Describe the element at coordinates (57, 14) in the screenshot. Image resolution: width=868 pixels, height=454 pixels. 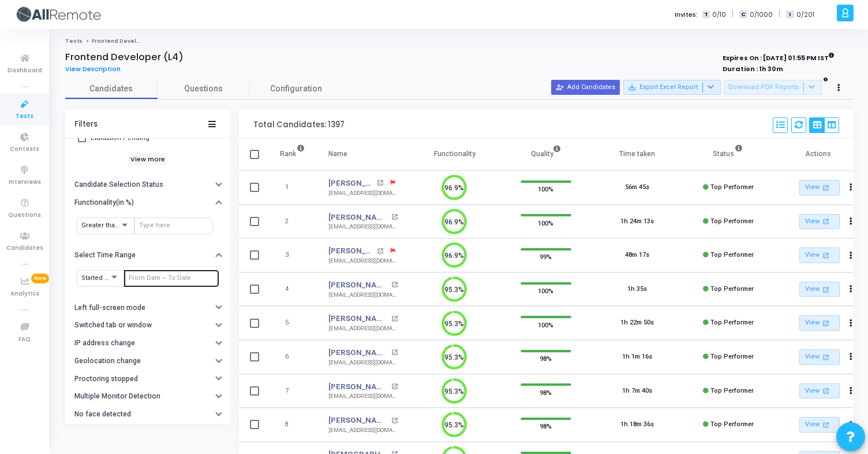
I see `img: logo` at that location.